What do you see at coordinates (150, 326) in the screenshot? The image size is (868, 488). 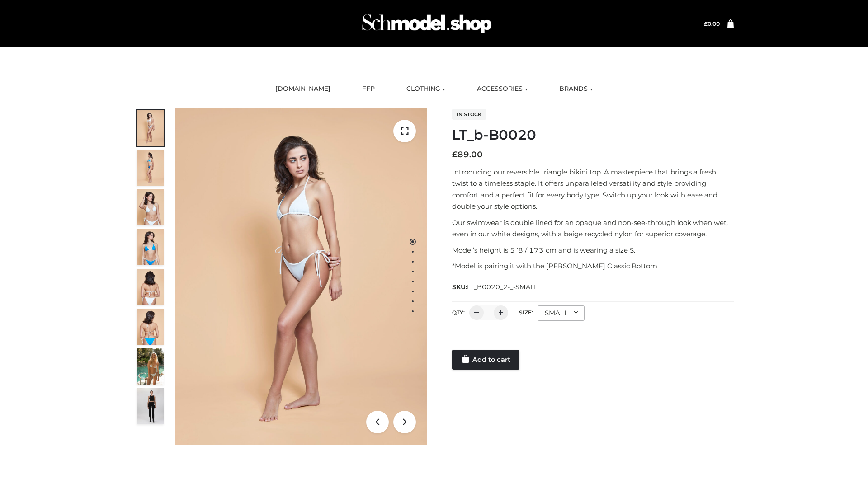 I see `img: ArielClassicBikiniTop_CloudNine_AzureSky_OW114ECO_8-scaled.jpg` at bounding box center [150, 326].